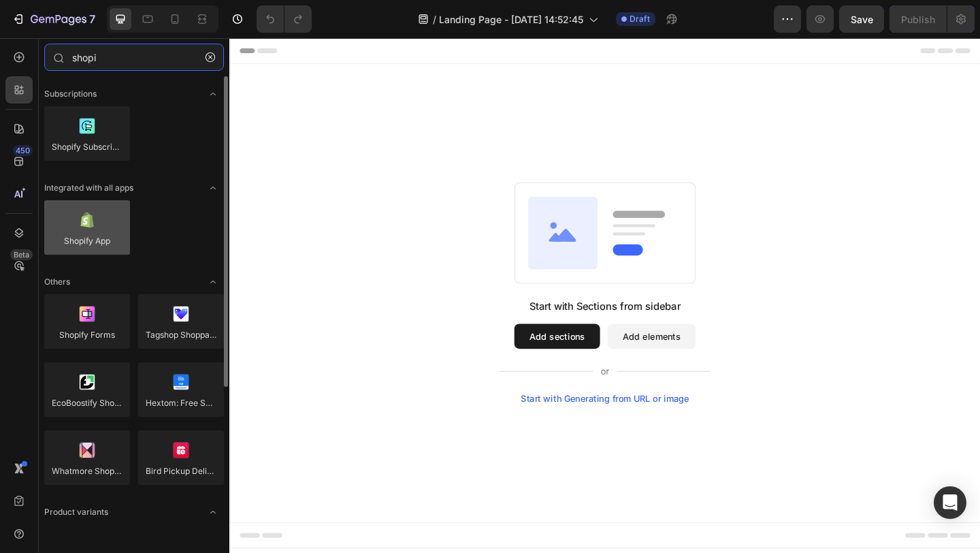  I want to click on p: 7, so click(92, 19).